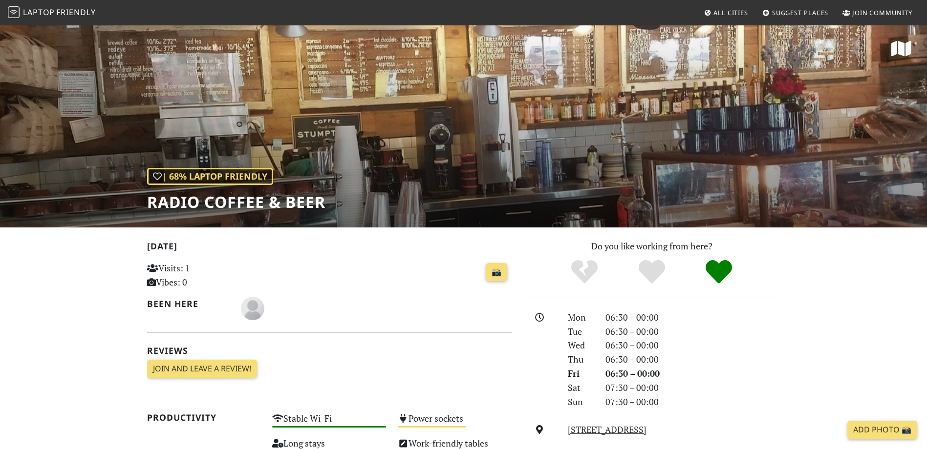 This screenshot has height=449, width=927. Describe the element at coordinates (454, 423) in the screenshot. I see `div: Power sockets` at that location.